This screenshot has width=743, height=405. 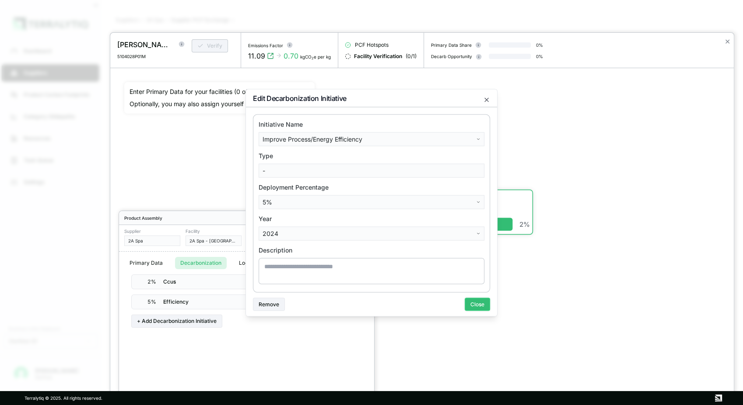 I want to click on button: Remove, so click(x=269, y=304).